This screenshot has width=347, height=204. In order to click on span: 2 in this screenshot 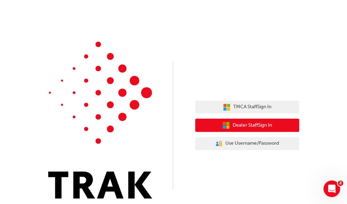, I will do `click(341, 183)`.